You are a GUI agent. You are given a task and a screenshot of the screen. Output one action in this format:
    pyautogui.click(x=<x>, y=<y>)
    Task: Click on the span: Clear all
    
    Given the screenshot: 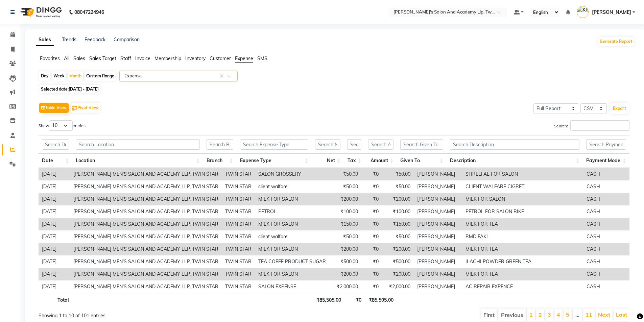 What is the action you would take?
    pyautogui.click(x=223, y=76)
    